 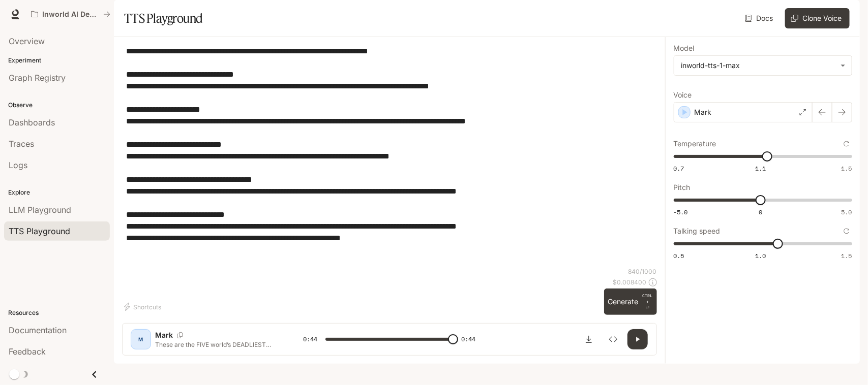 I want to click on span: 0, so click(x=761, y=212).